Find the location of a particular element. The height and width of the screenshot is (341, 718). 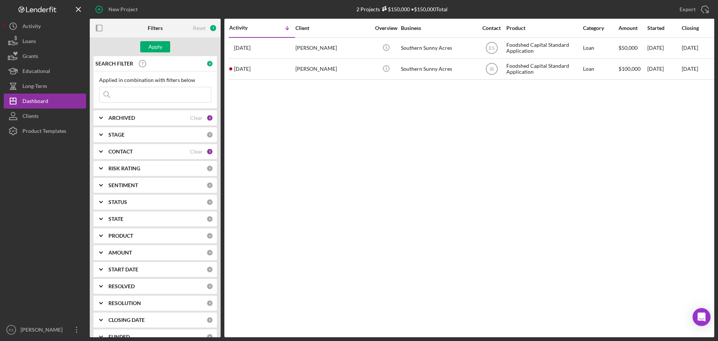

div: Category is located at coordinates (600, 28).